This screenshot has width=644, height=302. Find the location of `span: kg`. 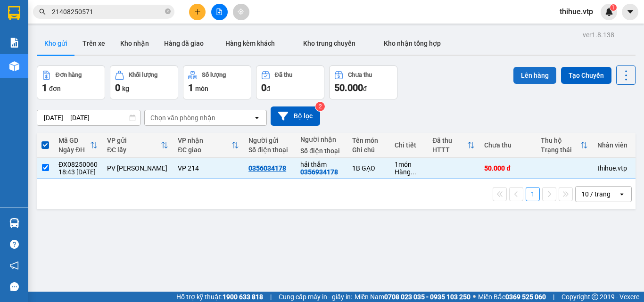

span: kg is located at coordinates (125, 89).